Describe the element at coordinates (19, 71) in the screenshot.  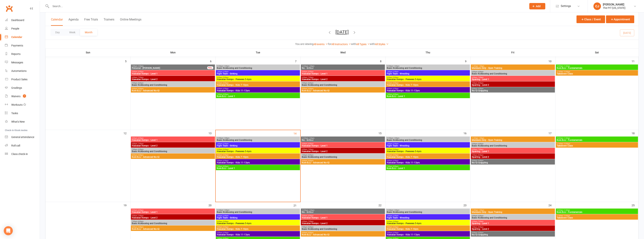
I see `div: Automations` at that location.